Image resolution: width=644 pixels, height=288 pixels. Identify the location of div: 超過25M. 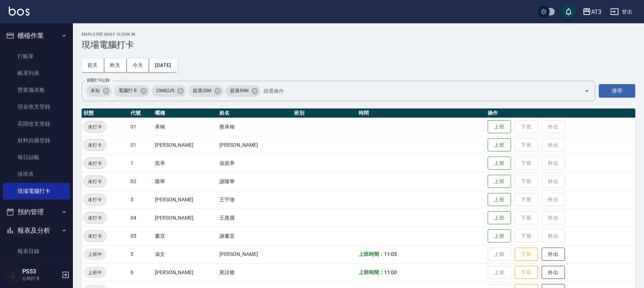
(206, 91).